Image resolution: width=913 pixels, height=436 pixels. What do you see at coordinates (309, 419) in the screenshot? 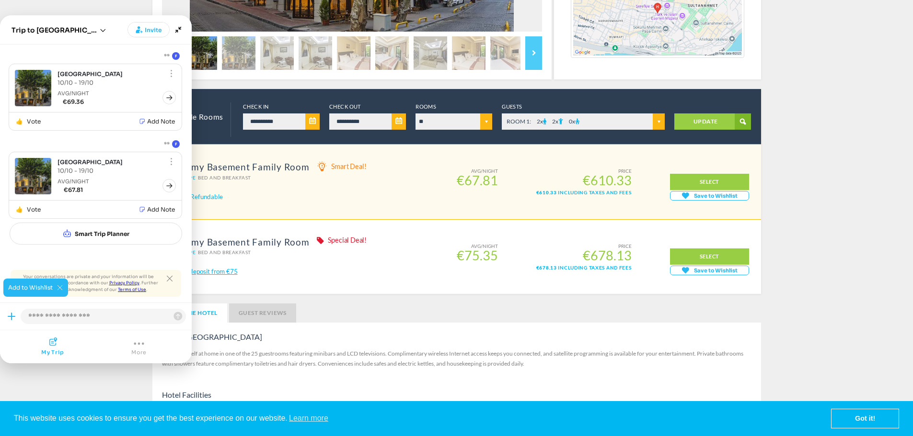
I see `a: learn more about cookies` at bounding box center [309, 419].